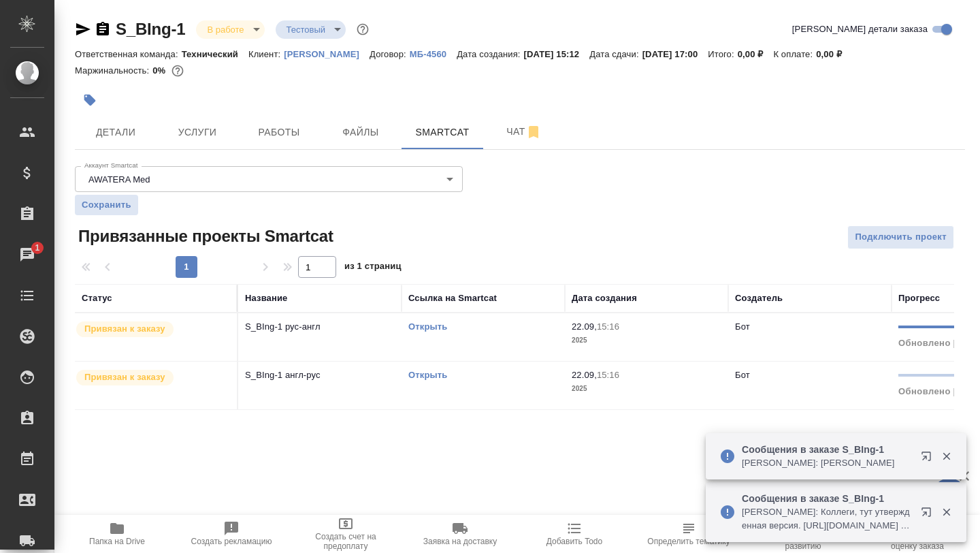 The width and height of the screenshot is (980, 553). What do you see at coordinates (759, 298) in the screenshot?
I see `div: Создатель` at bounding box center [759, 298].